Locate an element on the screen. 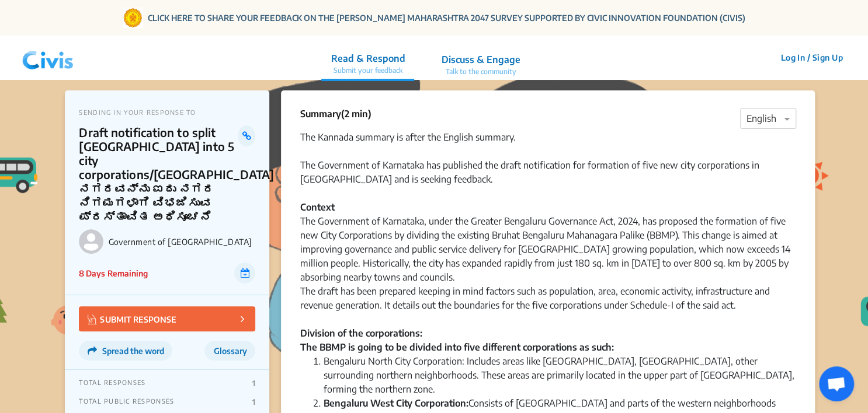 Image resolution: width=868 pixels, height=413 pixels. p: Talk to the community is located at coordinates (480, 72).